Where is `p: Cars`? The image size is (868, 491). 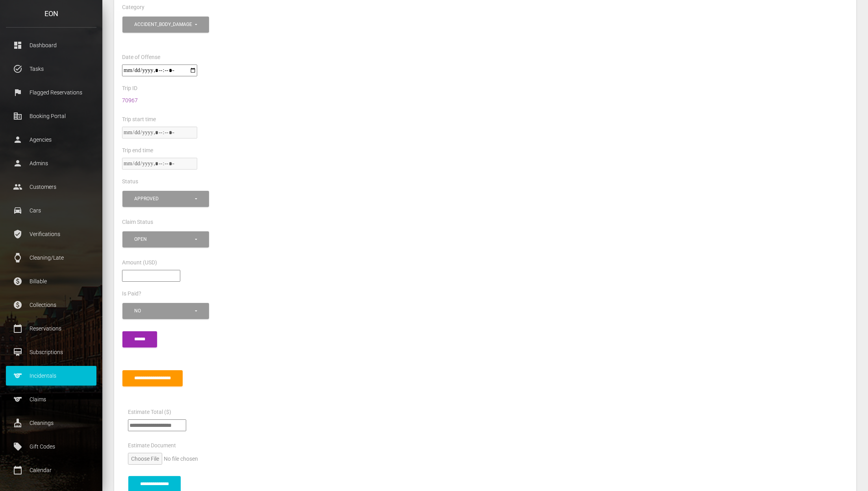 p: Cars is located at coordinates (51, 211).